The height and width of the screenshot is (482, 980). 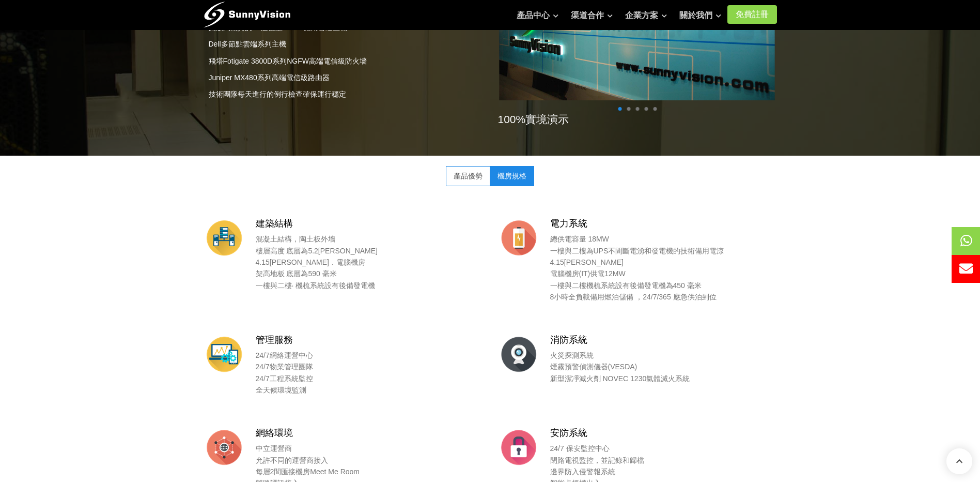 I want to click on li: 技術團隊每天進行的例行檢查確保運行穩定, so click(x=343, y=94).